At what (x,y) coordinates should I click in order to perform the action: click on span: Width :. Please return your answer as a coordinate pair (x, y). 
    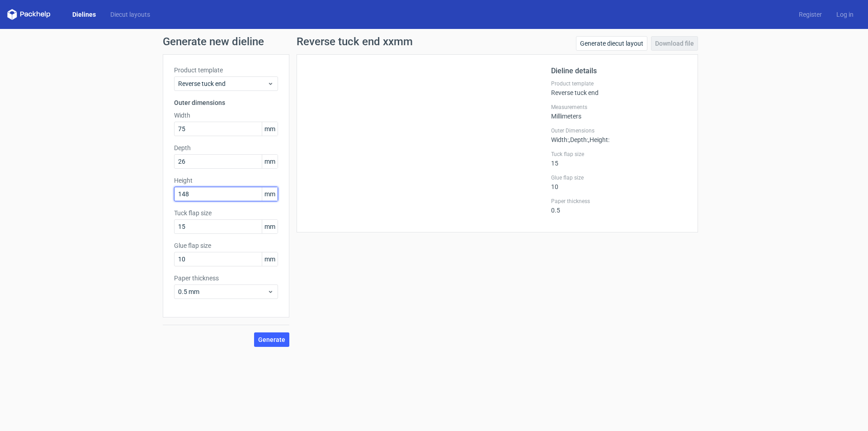
    Looking at the image, I should click on (560, 140).